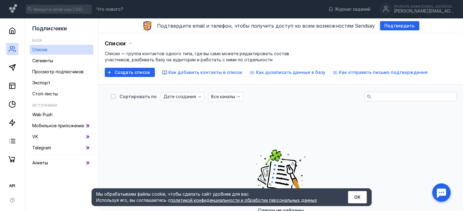 This screenshot has height=211, width=463. What do you see at coordinates (223, 97) in the screenshot?
I see `span: Все каналы` at bounding box center [223, 97].